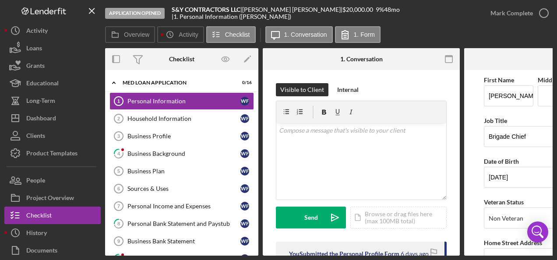 The width and height of the screenshot is (557, 260). What do you see at coordinates (392, 10) in the screenshot?
I see `div: 48 mo` at bounding box center [392, 10].